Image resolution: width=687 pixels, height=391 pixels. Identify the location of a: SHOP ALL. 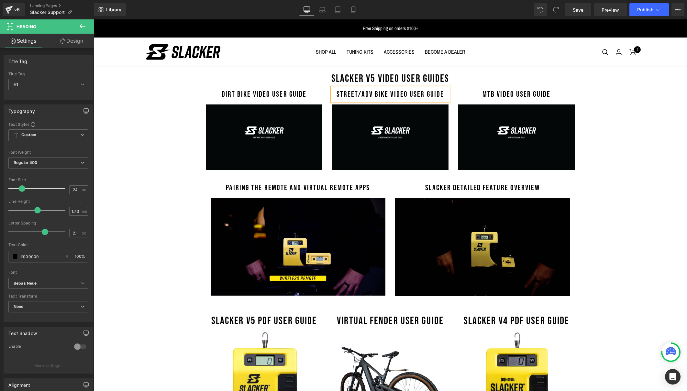
(232, 33).